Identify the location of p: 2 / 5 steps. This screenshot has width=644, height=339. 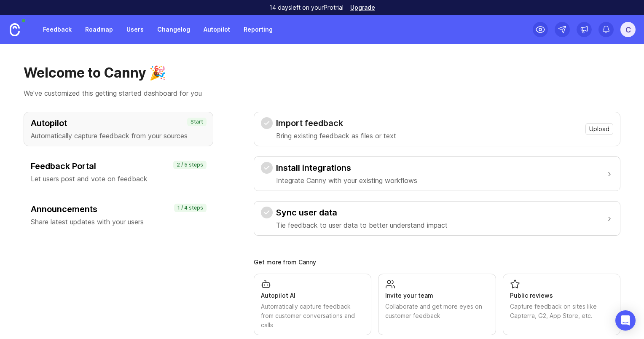
(190, 165).